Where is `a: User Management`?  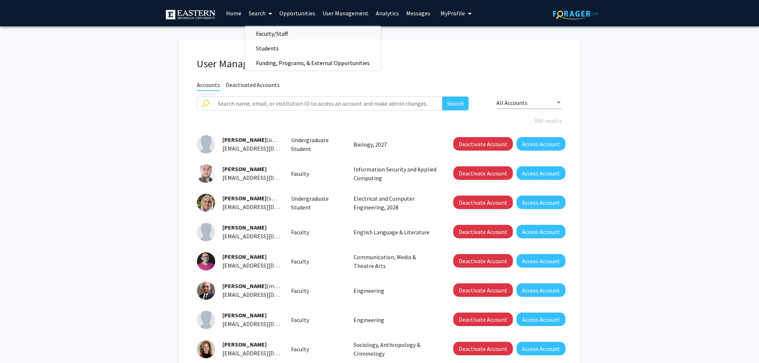
a: User Management is located at coordinates (345, 13).